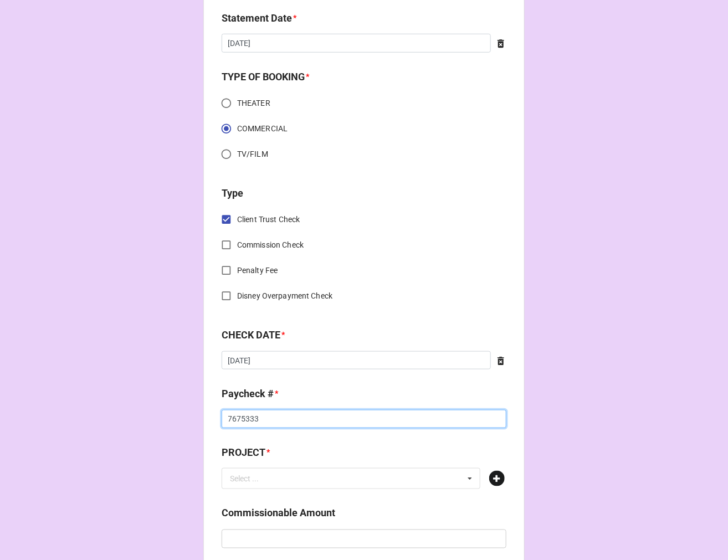  I want to click on span: Commission Check, so click(270, 244).